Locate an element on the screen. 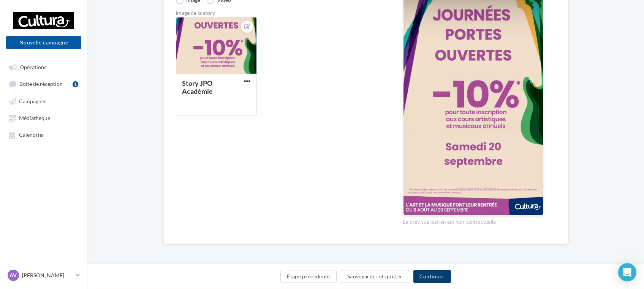 This screenshot has height=289, width=644. a: Calendrier is located at coordinates (44, 134).